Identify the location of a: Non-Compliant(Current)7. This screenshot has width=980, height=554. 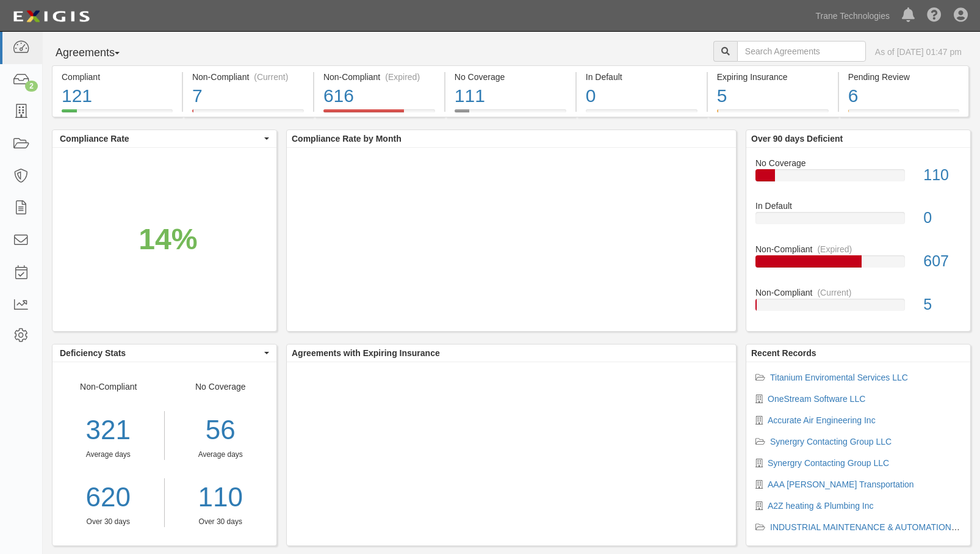
(248, 114).